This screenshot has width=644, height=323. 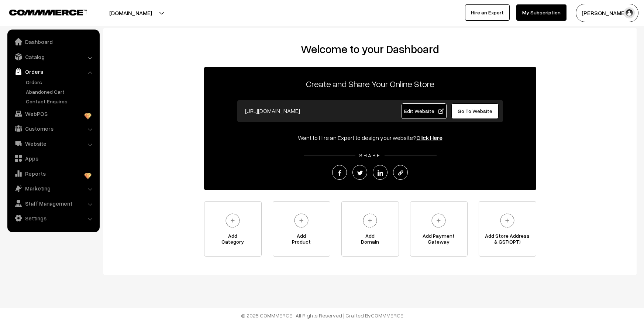 What do you see at coordinates (53, 128) in the screenshot?
I see `a: Customers` at bounding box center [53, 128].